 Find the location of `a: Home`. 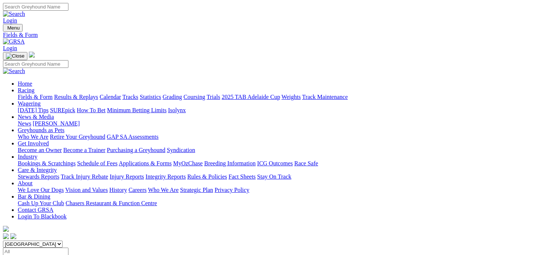

a: Home is located at coordinates (25, 84).